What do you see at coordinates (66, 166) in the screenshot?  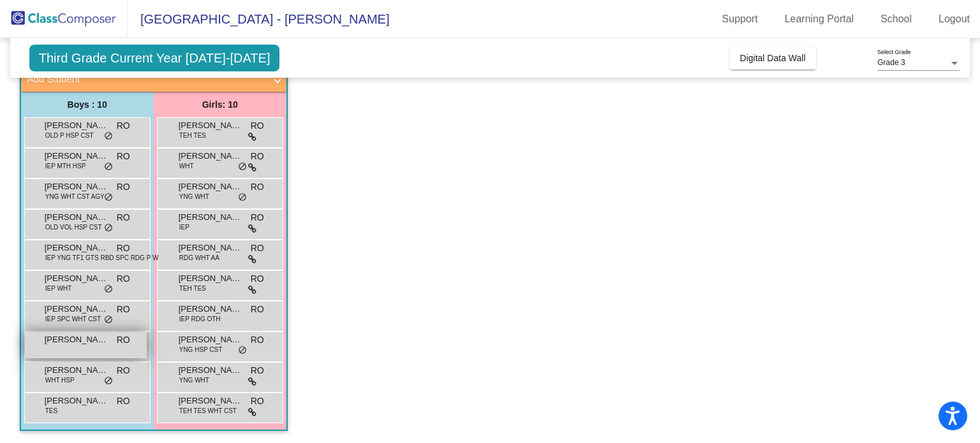 I see `span: IEP MTH HSP` at bounding box center [66, 166].